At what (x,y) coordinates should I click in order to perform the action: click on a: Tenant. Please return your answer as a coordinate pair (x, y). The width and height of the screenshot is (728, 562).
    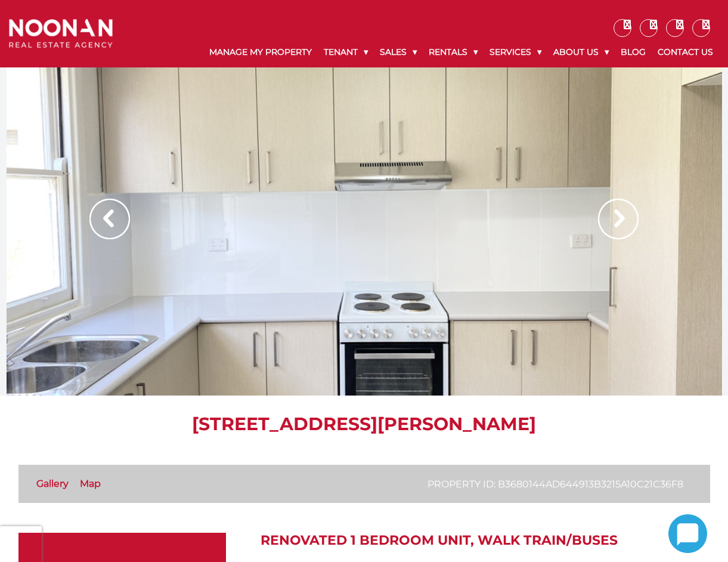
    Looking at the image, I should click on (345, 52).